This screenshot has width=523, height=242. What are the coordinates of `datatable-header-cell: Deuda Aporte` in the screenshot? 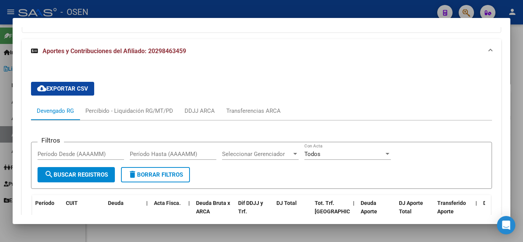 It's located at (377, 212).